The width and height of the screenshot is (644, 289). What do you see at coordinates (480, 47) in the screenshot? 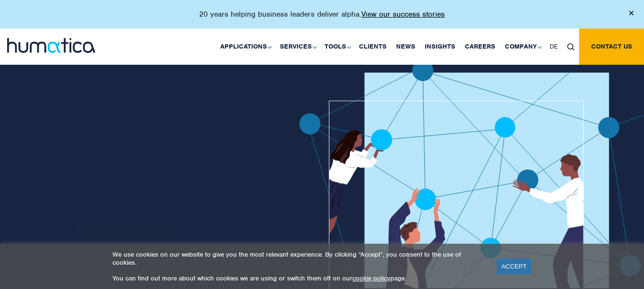
I see `a: Careers` at bounding box center [480, 47].